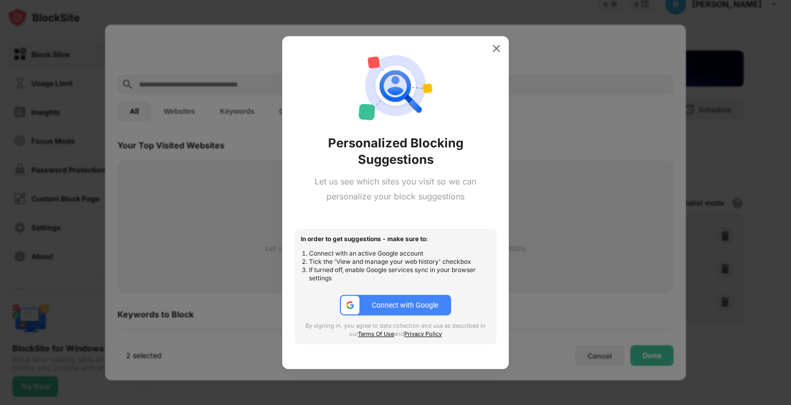  Describe the element at coordinates (376, 334) in the screenshot. I see `a: Terms Of Use` at that location.